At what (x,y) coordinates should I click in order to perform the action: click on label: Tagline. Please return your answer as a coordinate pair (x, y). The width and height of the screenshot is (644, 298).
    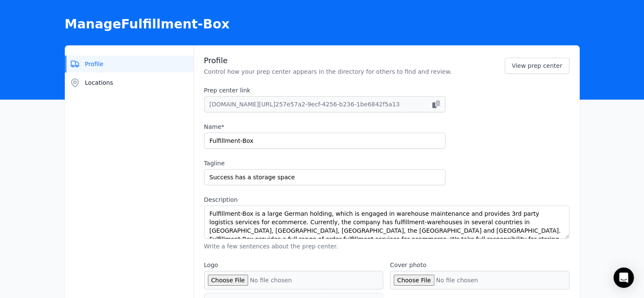
    Looking at the image, I should click on (325, 163).